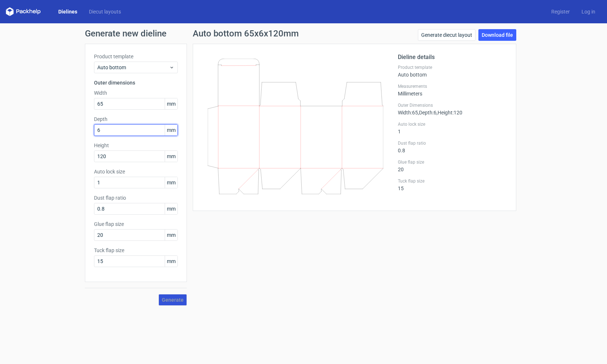 This screenshot has height=364, width=607. What do you see at coordinates (136, 145) in the screenshot?
I see `label: Height` at bounding box center [136, 145].